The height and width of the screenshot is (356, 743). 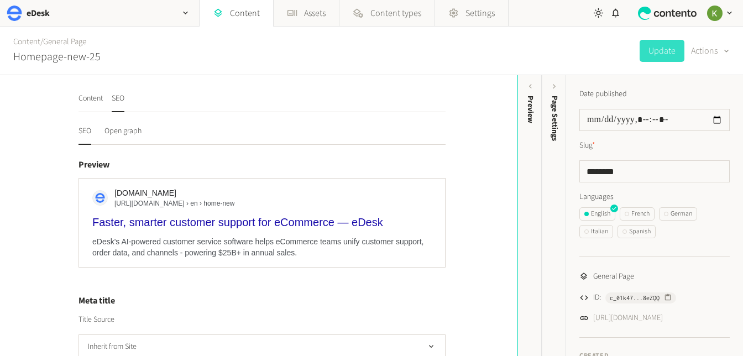 What do you see at coordinates (65, 41) in the screenshot?
I see `a: General Page` at bounding box center [65, 41].